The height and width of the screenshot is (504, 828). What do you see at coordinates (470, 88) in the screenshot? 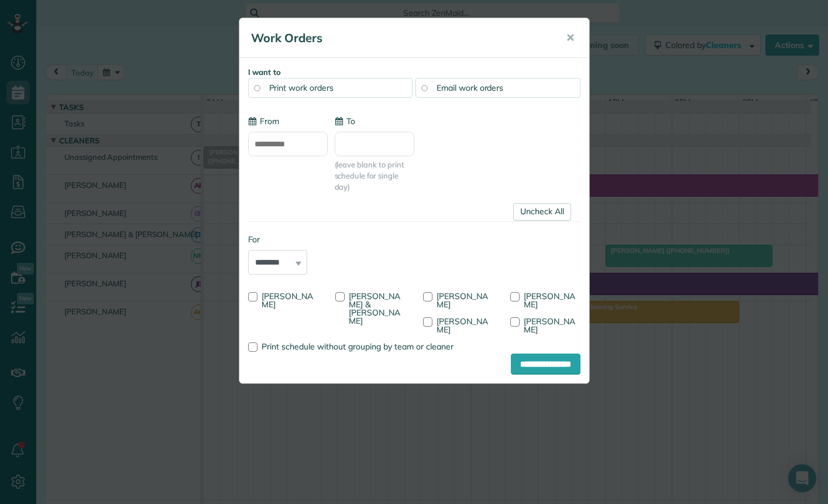
I see `span: Email work orders` at bounding box center [470, 88].